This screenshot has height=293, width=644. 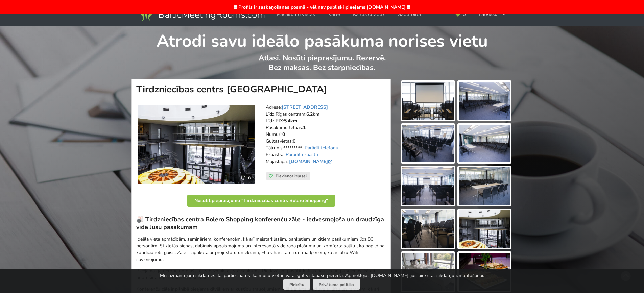 What do you see at coordinates (261, 250) in the screenshot?
I see `p: Ideāla vieta apmācībām, semināriem, konferencēm, kā arī meistarklasēm, banketiem un citiem pasāku...` at bounding box center [261, 250].